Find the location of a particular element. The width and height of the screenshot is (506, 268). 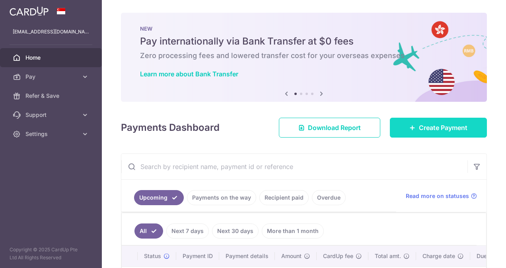

span: Create Payment is located at coordinates (443, 128).